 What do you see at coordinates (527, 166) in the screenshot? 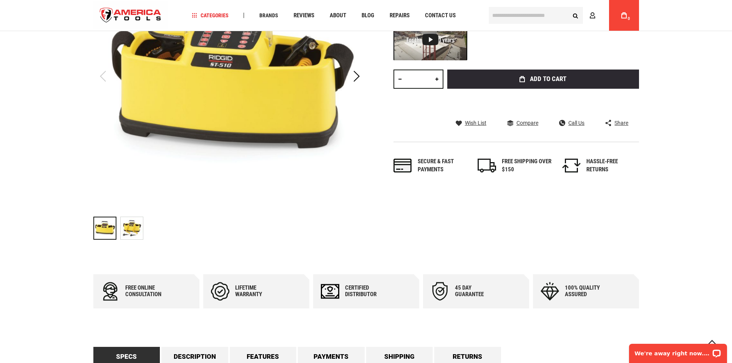
I see `div: FREE SHIPPING OVER $150` at bounding box center [527, 166].